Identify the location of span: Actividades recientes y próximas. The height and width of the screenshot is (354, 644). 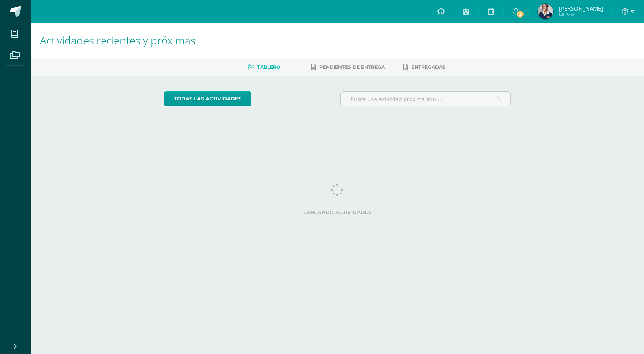
(117, 40).